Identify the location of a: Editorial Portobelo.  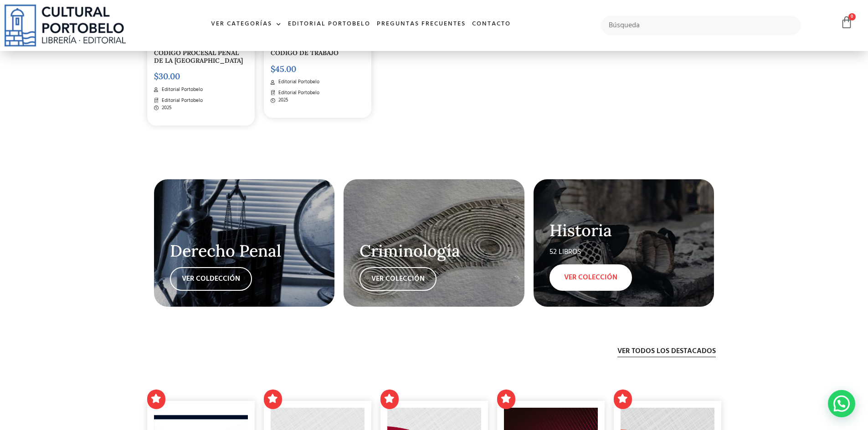
(329, 24).